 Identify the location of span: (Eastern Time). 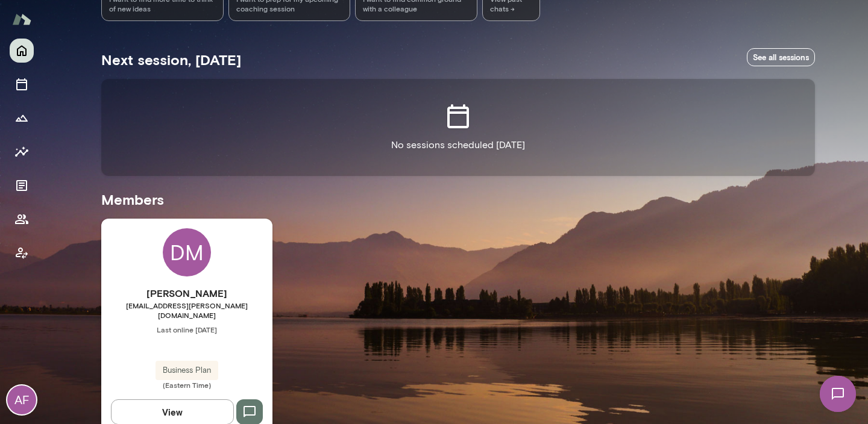
(187, 385).